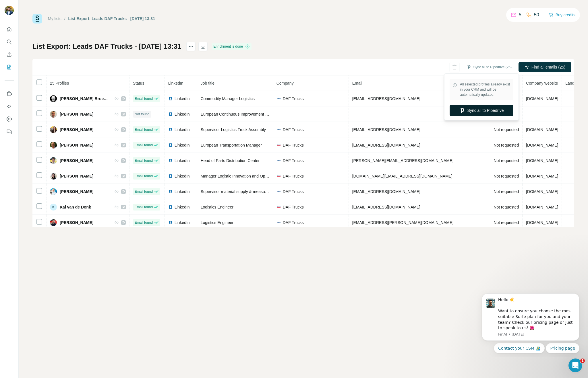 The width and height of the screenshot is (588, 378). I want to click on span: Supervisor Logistics Truck Assembly, so click(233, 129).